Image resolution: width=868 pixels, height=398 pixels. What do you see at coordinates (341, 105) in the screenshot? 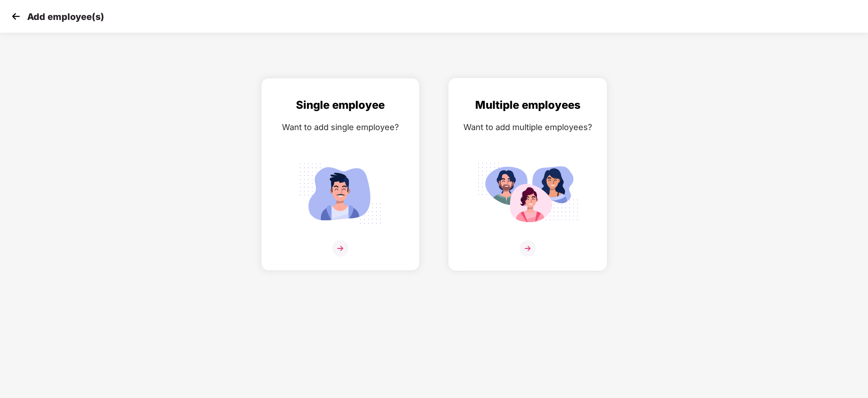
I see `div: Single employee` at bounding box center [341, 105].